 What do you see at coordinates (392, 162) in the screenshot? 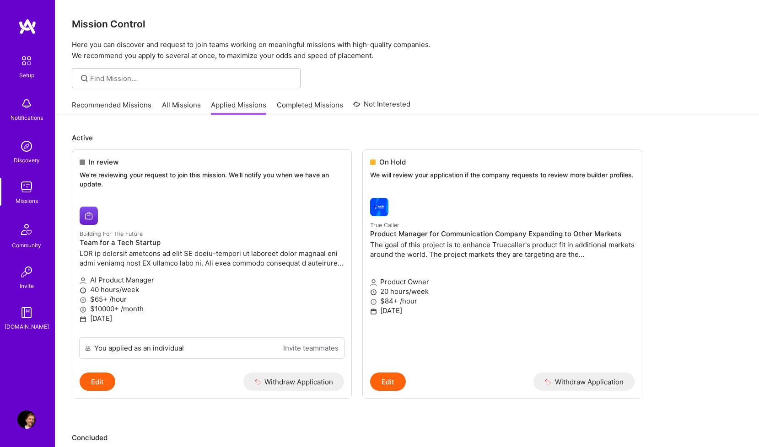
I see `span: On Hold` at bounding box center [392, 162].